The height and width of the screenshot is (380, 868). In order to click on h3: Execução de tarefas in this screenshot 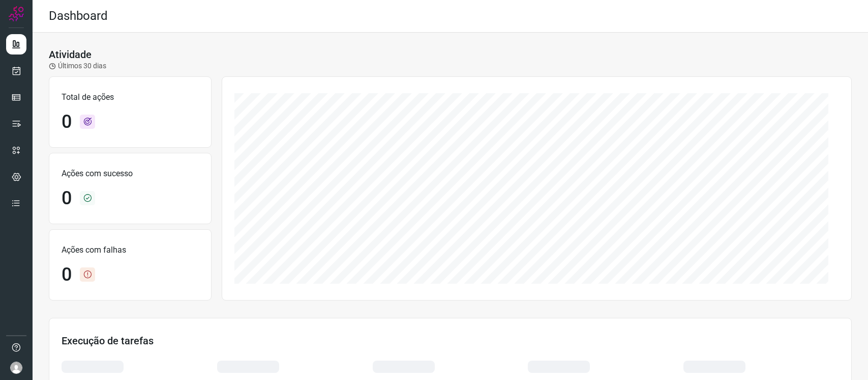, I will do `click(450, 341)`.